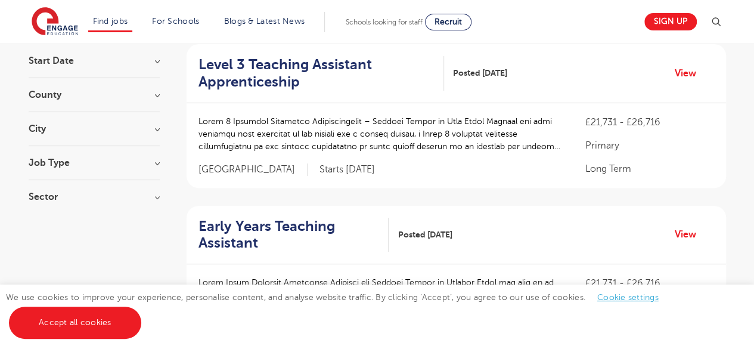  What do you see at coordinates (75, 323) in the screenshot?
I see `a: Accept all cookies` at bounding box center [75, 323].